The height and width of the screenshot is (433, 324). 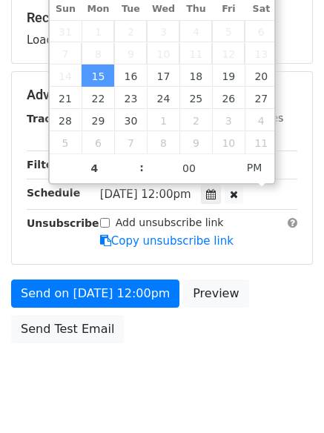 What do you see at coordinates (130, 9) in the screenshot?
I see `span: Tue` at bounding box center [130, 9].